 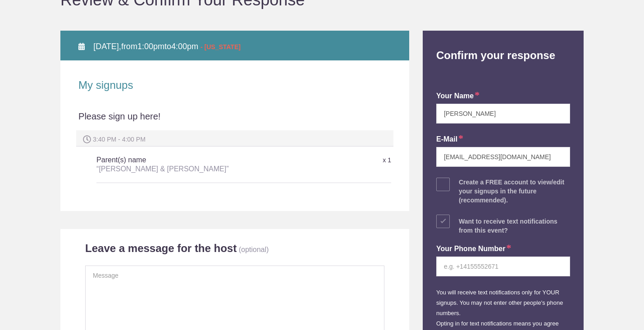 What do you see at coordinates (235, 138) in the screenshot?
I see `div: 3:40 PM - 4:00 PM` at bounding box center [235, 138].